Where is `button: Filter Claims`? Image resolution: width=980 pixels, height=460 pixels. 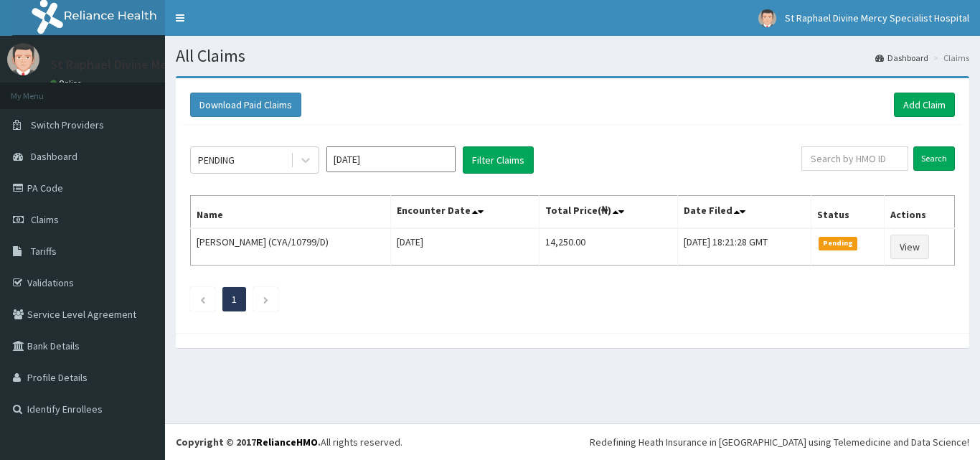 button: Filter Claims is located at coordinates (498, 160).